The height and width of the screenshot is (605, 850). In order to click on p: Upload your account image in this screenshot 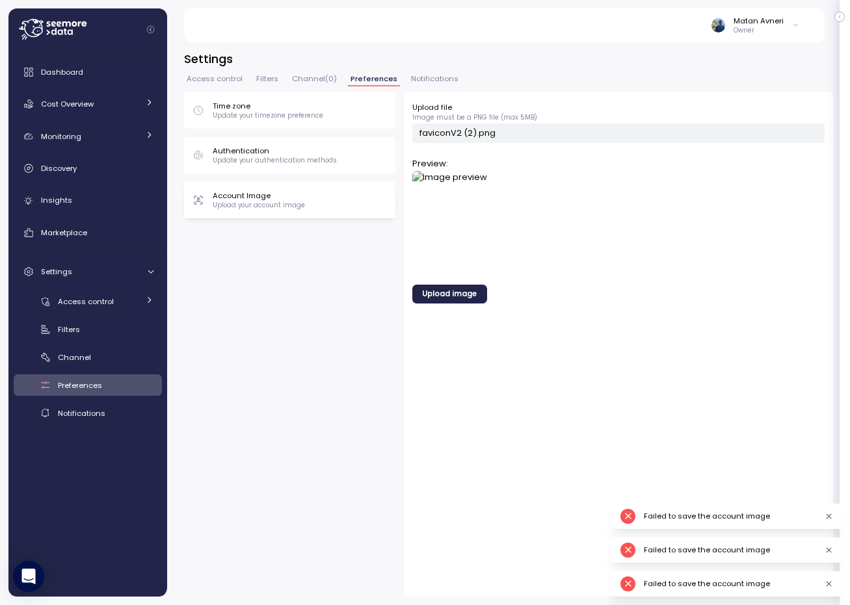, I will do `click(259, 205)`.